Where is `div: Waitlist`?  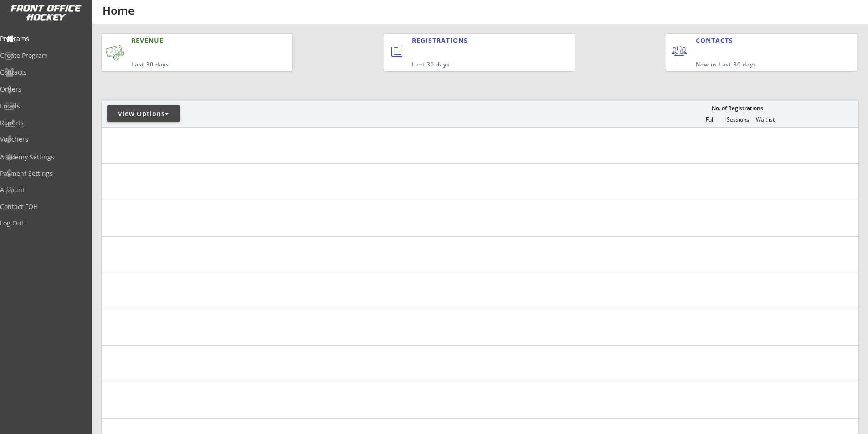 div: Waitlist is located at coordinates (765, 120).